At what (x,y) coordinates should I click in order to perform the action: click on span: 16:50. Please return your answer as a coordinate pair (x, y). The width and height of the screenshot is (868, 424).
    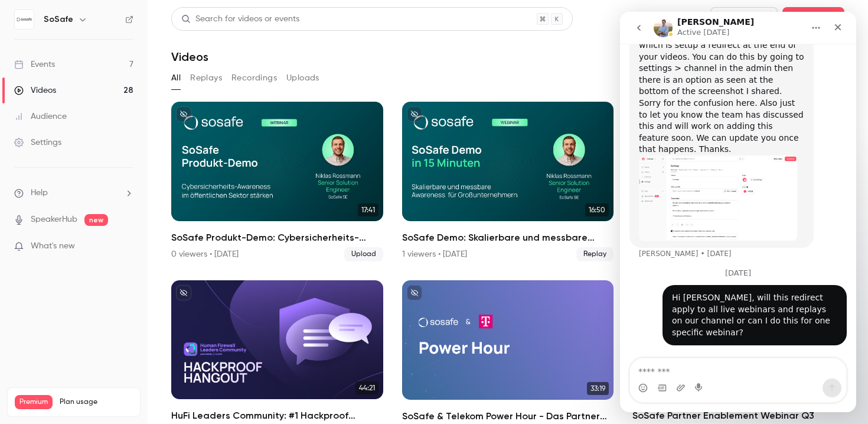
    Looking at the image, I should click on (597, 210).